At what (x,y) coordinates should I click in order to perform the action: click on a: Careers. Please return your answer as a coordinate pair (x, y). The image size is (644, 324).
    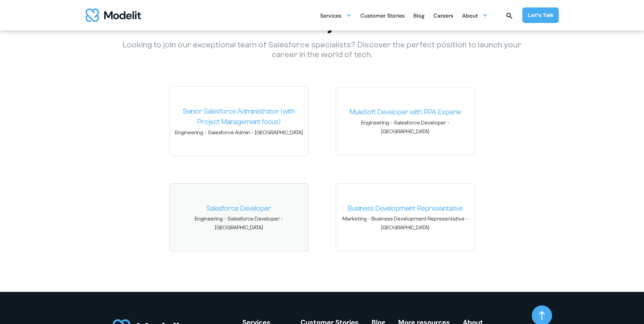
    Looking at the image, I should click on (443, 15).